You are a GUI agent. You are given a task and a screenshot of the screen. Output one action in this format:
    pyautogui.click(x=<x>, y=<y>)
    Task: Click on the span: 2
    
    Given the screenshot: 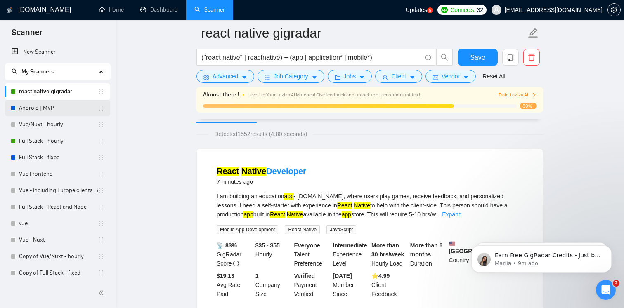 What is the action you would take?
    pyautogui.click(x=616, y=284)
    